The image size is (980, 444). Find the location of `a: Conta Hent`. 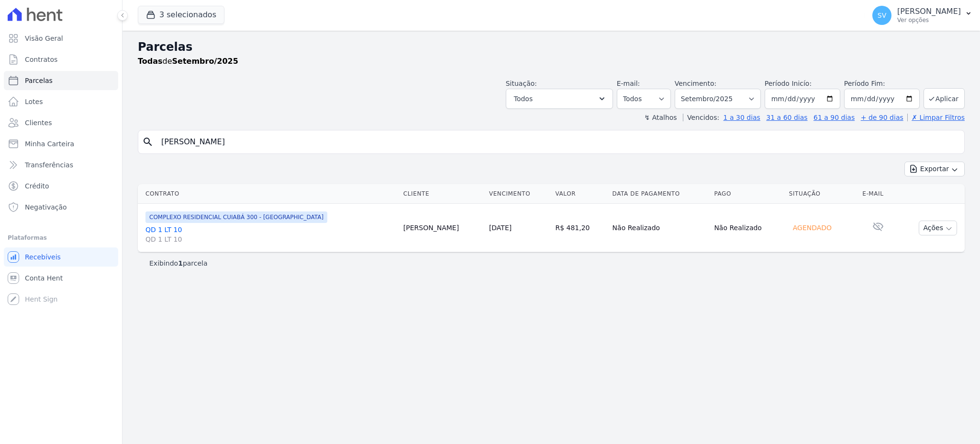

a: Conta Hent is located at coordinates (61, 278).